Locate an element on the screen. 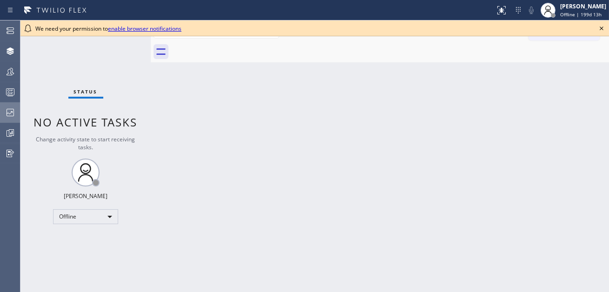  span: No active tasks is located at coordinates (86, 122).